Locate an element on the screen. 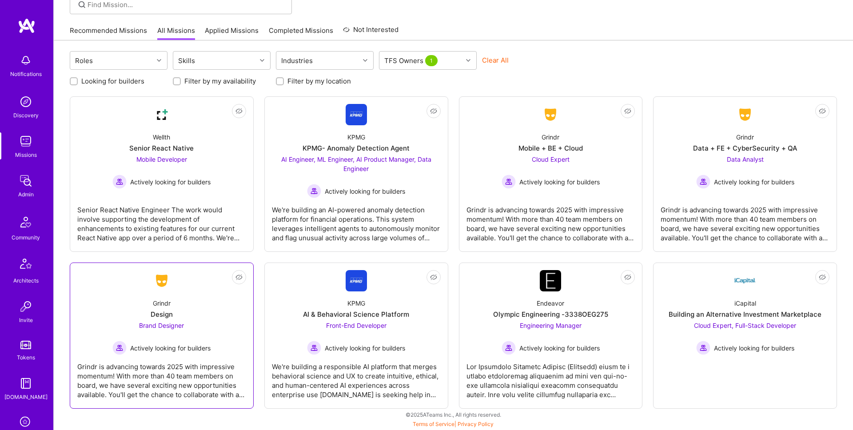  img: teamwork is located at coordinates (26, 141).